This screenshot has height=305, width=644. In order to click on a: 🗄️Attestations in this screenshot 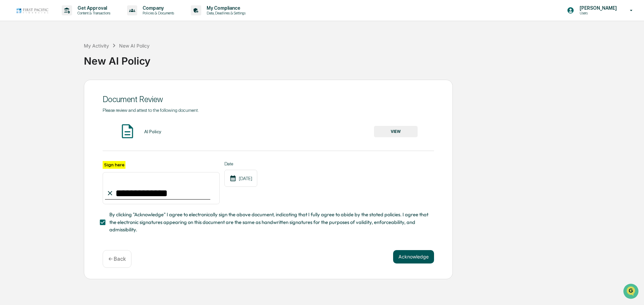, I will do `click(65, 88)`.